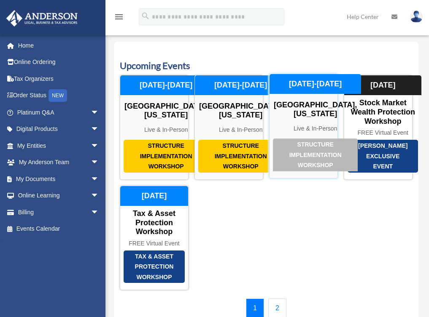 The height and width of the screenshot is (317, 429). What do you see at coordinates (59, 196) in the screenshot?
I see `a: Online Learningarrow_drop_down` at bounding box center [59, 196].